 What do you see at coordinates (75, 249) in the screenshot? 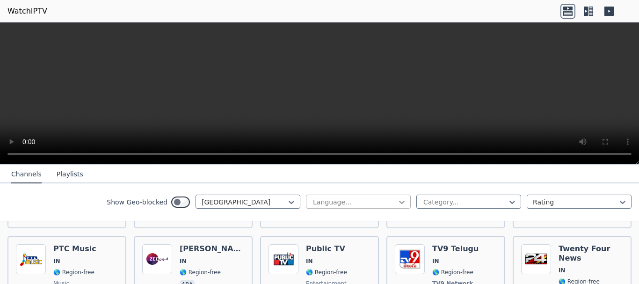
I see `h6: PTC Music` at bounding box center [75, 249].